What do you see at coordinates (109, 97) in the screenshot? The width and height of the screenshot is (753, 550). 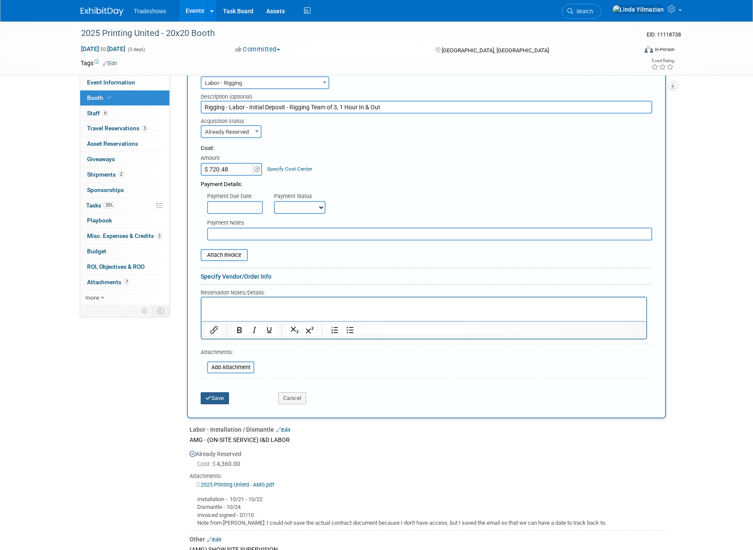 I see `i: Booth reservation complete` at bounding box center [109, 97].